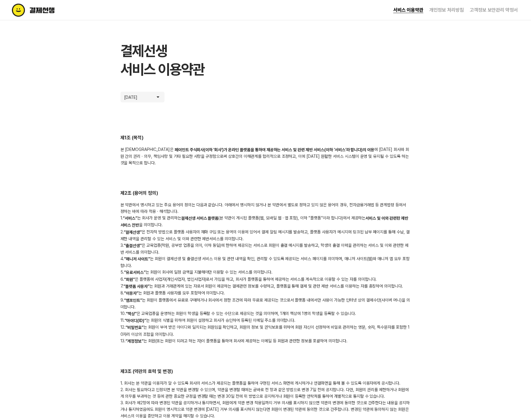  Describe the element at coordinates (408, 10) in the screenshot. I see `a: 서비스 이용약관` at that location.